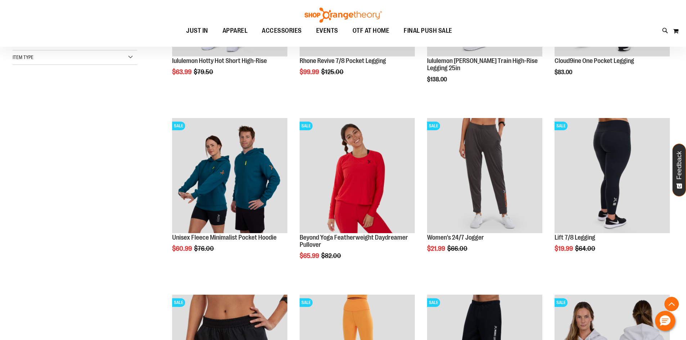 This screenshot has width=686, height=340. I want to click on span: $76.00, so click(205, 249).